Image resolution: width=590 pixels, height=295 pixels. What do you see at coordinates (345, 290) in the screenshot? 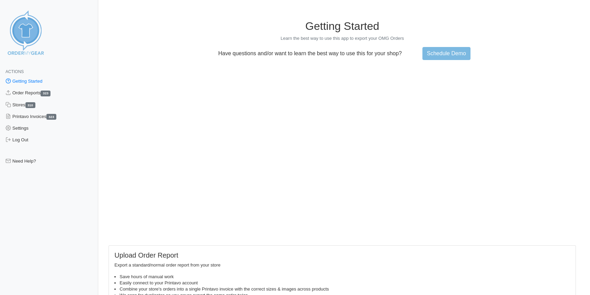
I see `li: Combine your store's orders into a single Printavo invoice with the correct sizes & images across...` at bounding box center [345, 290].